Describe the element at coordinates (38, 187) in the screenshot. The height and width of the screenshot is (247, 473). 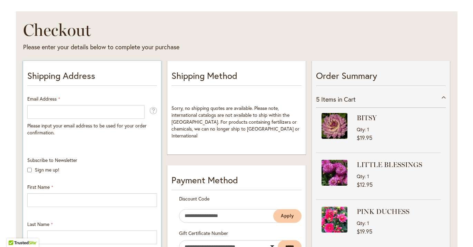
I see `span: First Name` at that location.